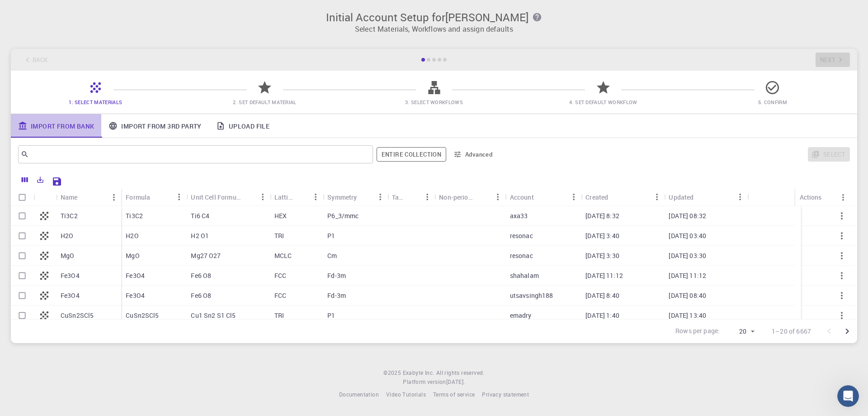 This screenshot has width=868, height=416. What do you see at coordinates (155, 126) in the screenshot?
I see `a: Import From 3rd Party` at bounding box center [155, 126].